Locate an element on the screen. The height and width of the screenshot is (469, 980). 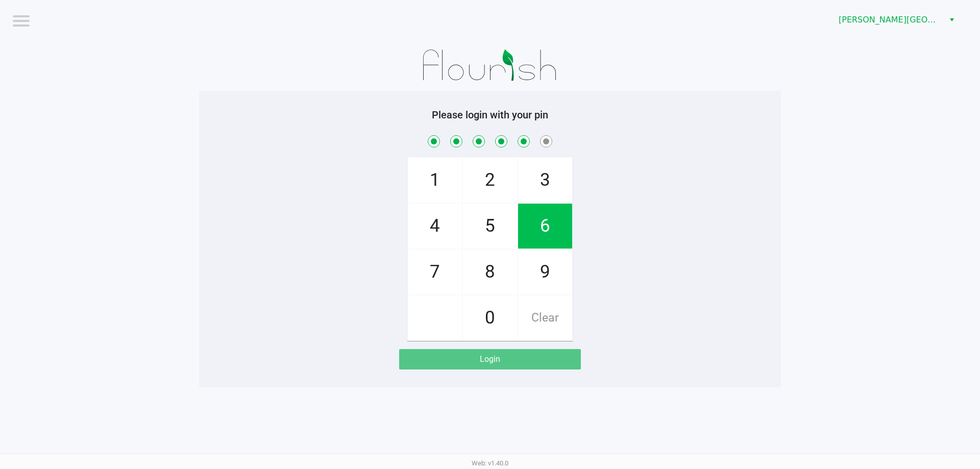
span: 2 is located at coordinates (490, 180).